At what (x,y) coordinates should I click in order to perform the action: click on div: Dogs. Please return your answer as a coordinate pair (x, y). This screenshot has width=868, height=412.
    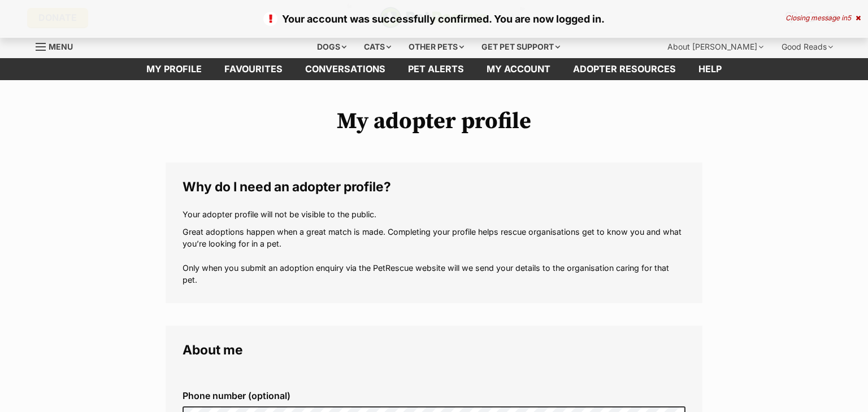
    Looking at the image, I should click on (332, 47).